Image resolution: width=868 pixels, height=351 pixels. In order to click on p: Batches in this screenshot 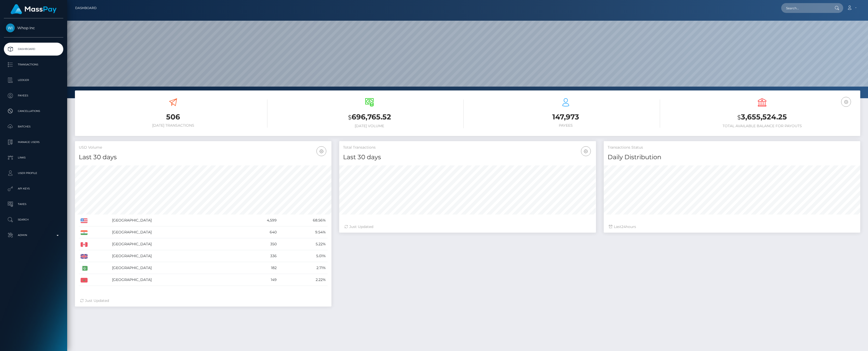, I will do `click(33, 126)`.